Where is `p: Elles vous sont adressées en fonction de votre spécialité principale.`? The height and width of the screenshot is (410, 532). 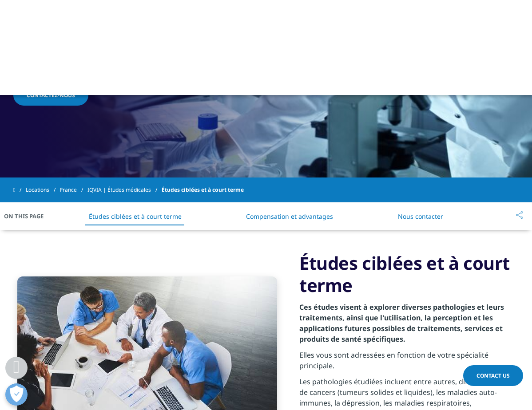
p: Elles vous sont adressées en fonction de votre spécialité principale. is located at coordinates (407, 363).